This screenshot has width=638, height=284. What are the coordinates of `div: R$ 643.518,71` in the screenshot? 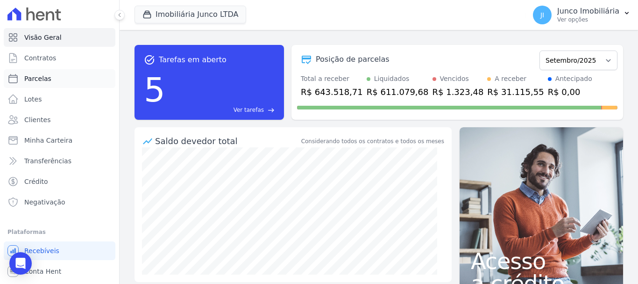 It's located at (332, 92).